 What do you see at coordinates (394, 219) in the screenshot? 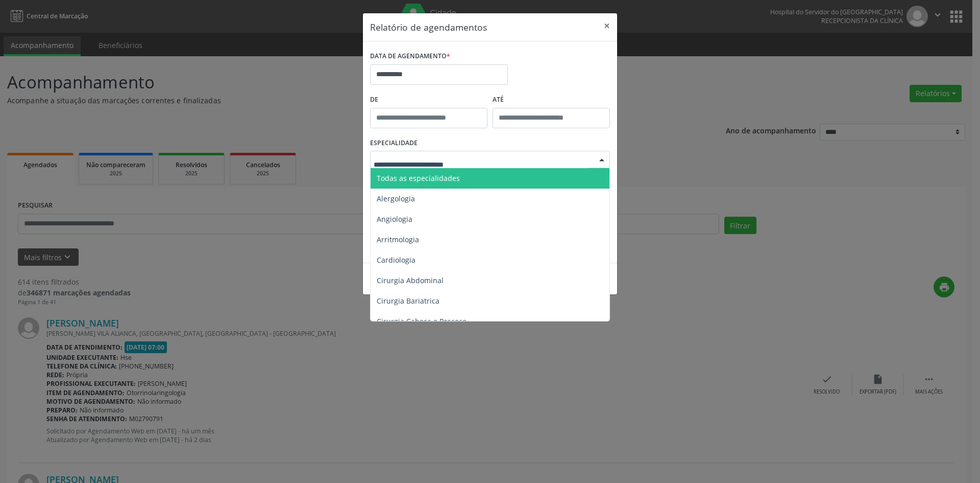
I see `span: Angiologia` at bounding box center [394, 219].